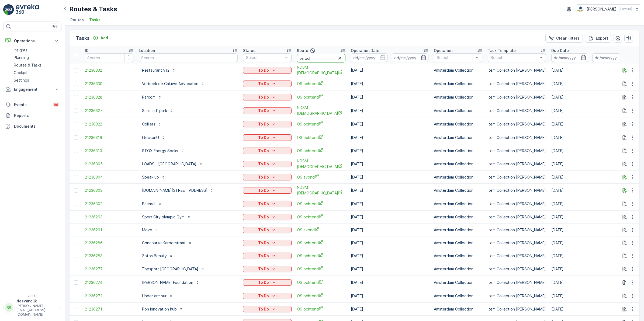 This screenshot has width=644, height=321. Describe the element at coordinates (109, 204) in the screenshot. I see `span: 21236302` at that location.